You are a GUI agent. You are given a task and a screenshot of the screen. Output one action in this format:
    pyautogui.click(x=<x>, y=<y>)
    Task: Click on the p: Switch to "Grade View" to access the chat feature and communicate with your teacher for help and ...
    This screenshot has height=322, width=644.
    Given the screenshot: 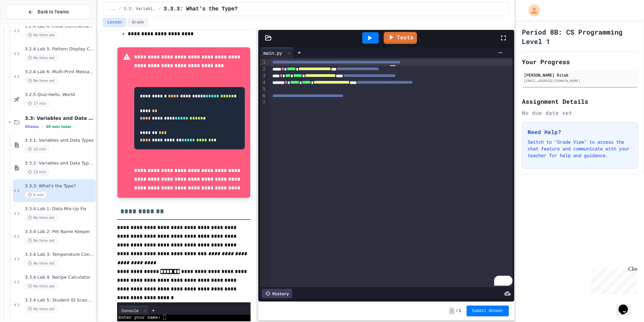 What is the action you would take?
    pyautogui.click(x=580, y=149)
    